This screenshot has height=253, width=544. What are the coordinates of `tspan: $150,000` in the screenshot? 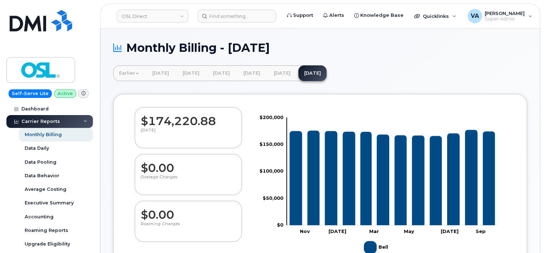 It's located at (271, 144).